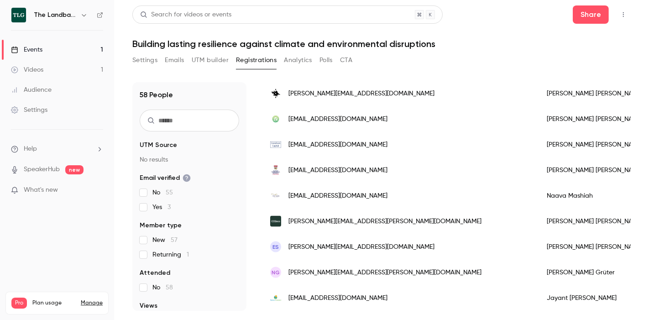 This screenshot has height=320, width=649. Describe the element at coordinates (19, 303) in the screenshot. I see `span: Pro` at that location.